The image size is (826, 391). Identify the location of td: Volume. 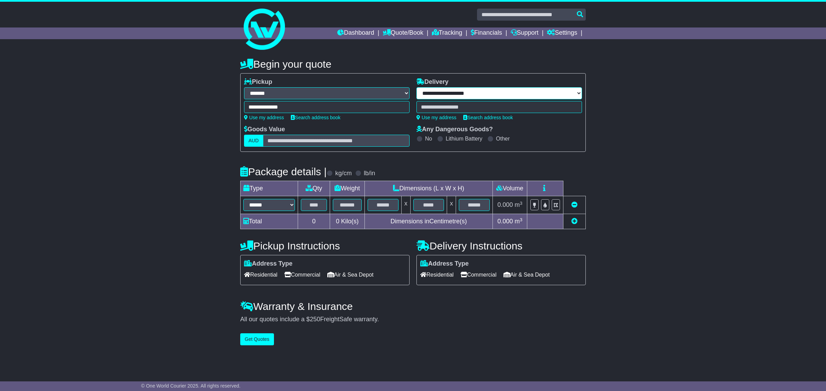
(509, 189).